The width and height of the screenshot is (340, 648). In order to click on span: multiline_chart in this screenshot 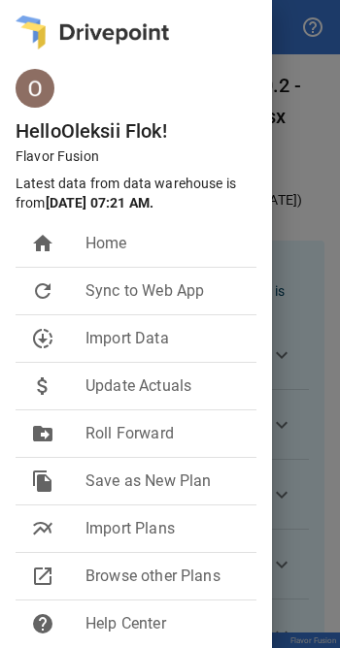, I will do `click(43, 529)`.